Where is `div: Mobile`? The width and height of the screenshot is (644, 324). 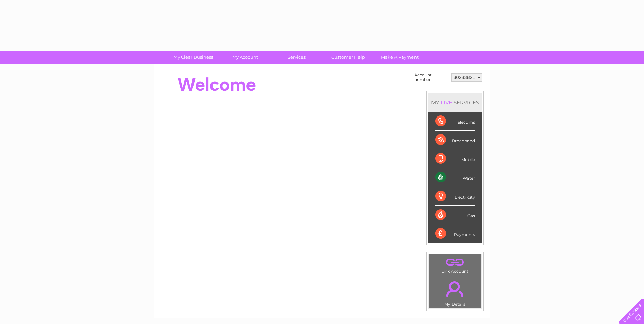 div: Mobile is located at coordinates (455, 159).